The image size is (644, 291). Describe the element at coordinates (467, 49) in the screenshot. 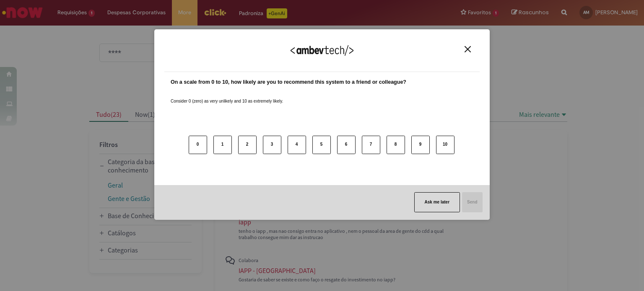

I see `button: Close` at that location.